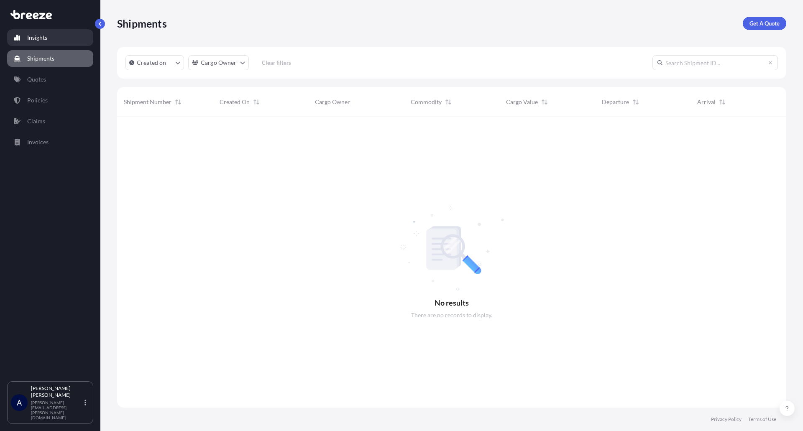 This screenshot has height=431, width=803. I want to click on a: Privacy Policy, so click(726, 419).